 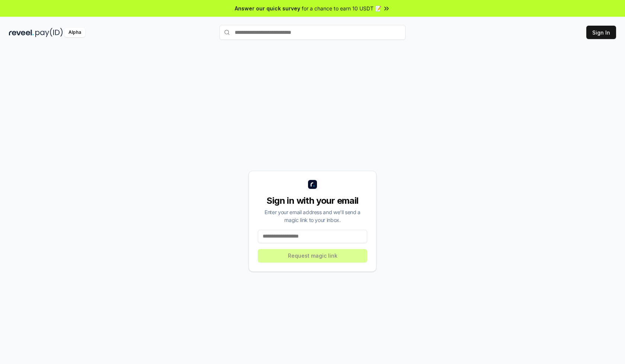 What do you see at coordinates (312, 184) in the screenshot?
I see `img: logo_small` at bounding box center [312, 184].